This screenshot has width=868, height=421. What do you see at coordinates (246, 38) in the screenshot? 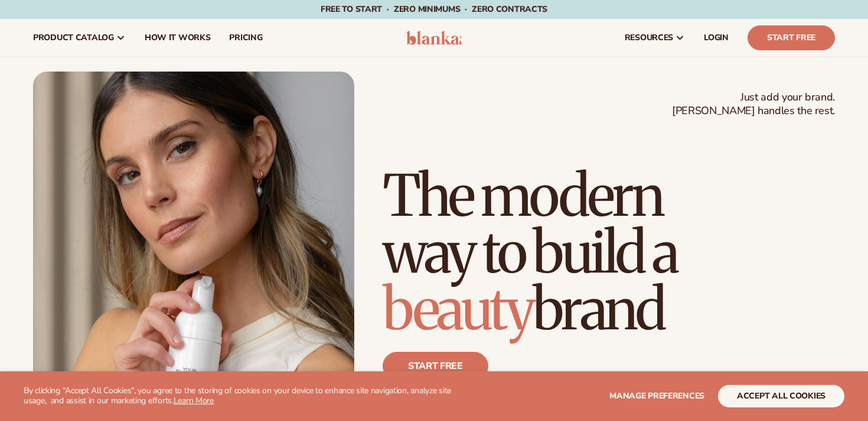
I see `a: pricing` at bounding box center [246, 38].